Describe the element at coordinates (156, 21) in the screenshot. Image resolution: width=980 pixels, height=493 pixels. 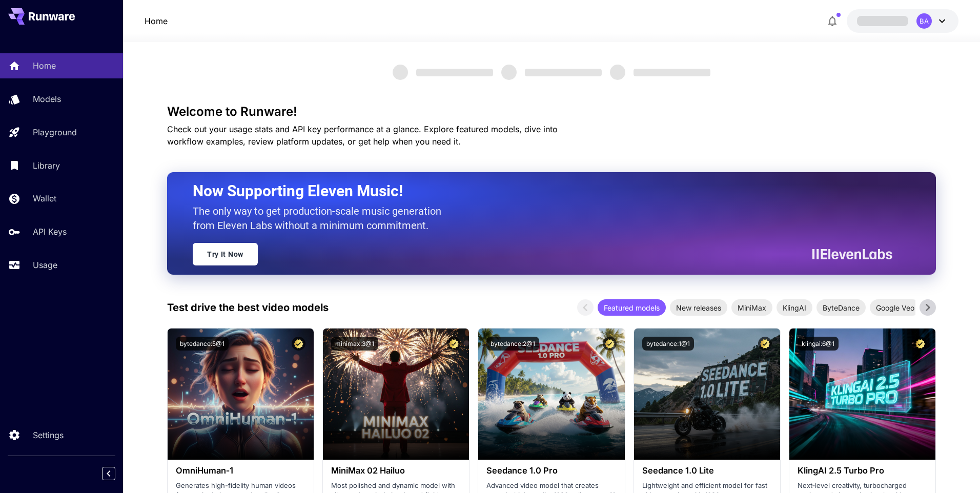
I see `a: Home` at that location.